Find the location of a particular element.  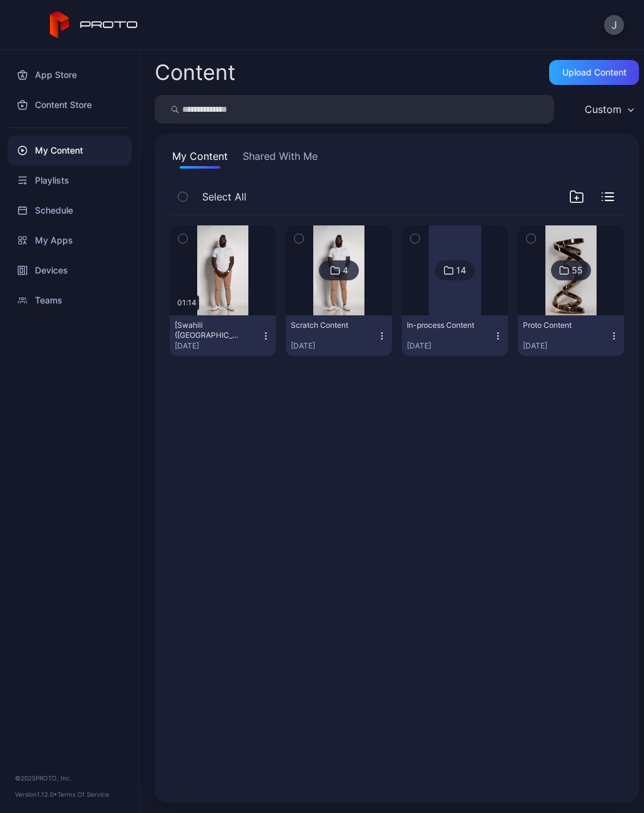

span: Select All is located at coordinates (224, 196).